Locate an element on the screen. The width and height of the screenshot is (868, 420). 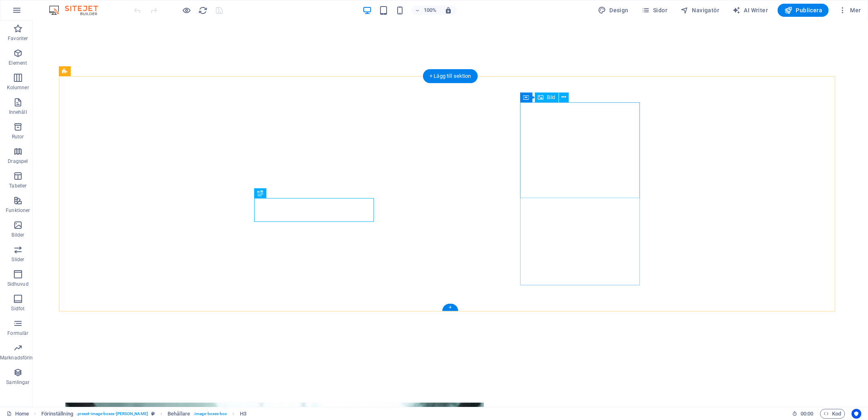
p: Dragspel is located at coordinates (18, 161).